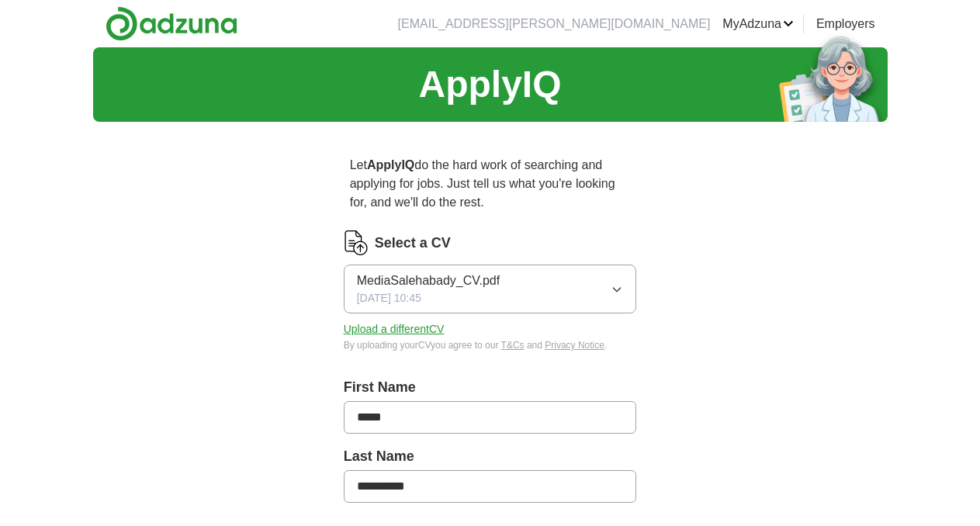 This screenshot has width=980, height=526. I want to click on label: First Name, so click(490, 387).